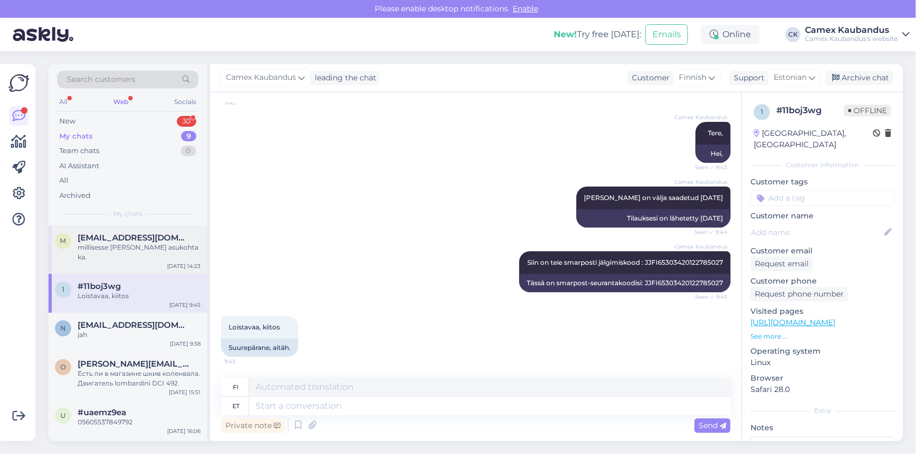 This screenshot has height=454, width=916. What do you see at coordinates (185, 102) in the screenshot?
I see `div: Socials` at bounding box center [185, 102].